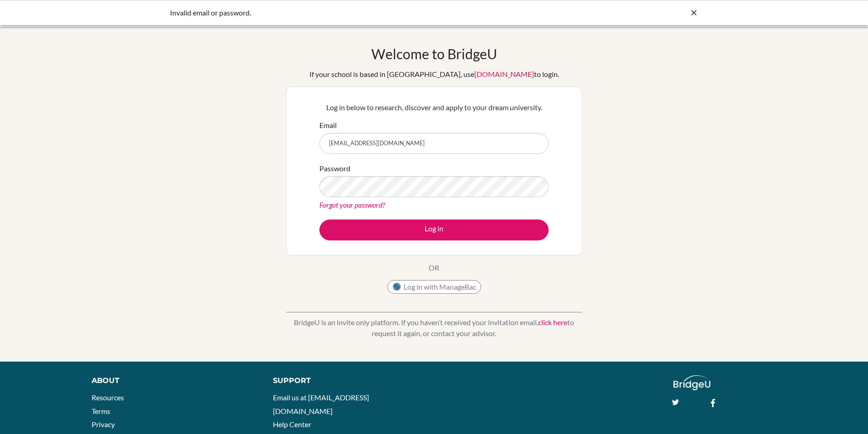 Image resolution: width=868 pixels, height=434 pixels. What do you see at coordinates (434, 268) in the screenshot?
I see `p: OR` at bounding box center [434, 268].